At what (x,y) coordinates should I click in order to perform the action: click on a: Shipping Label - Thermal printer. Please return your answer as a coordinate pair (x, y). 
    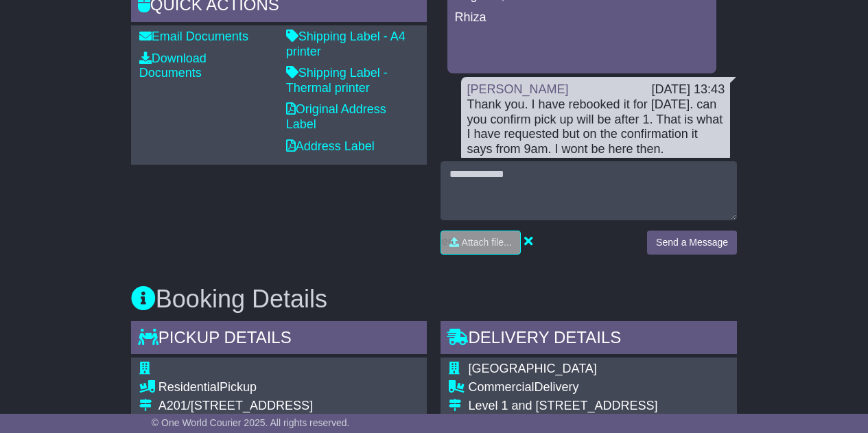
    Looking at the image, I should click on (337, 80).